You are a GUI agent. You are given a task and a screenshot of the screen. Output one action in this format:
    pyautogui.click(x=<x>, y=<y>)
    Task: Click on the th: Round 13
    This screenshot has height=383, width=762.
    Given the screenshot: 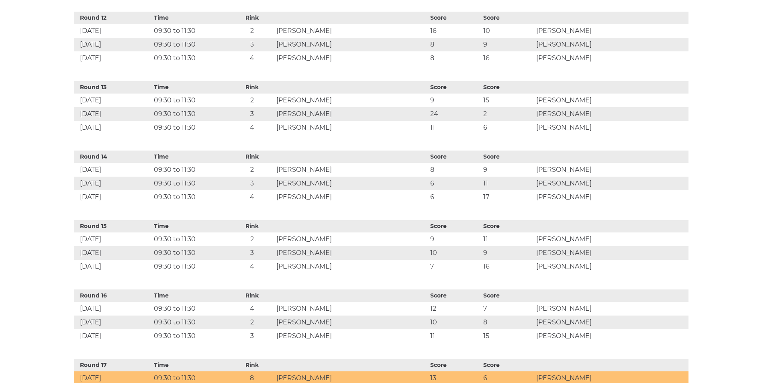 What is the action you would take?
    pyautogui.click(x=113, y=87)
    